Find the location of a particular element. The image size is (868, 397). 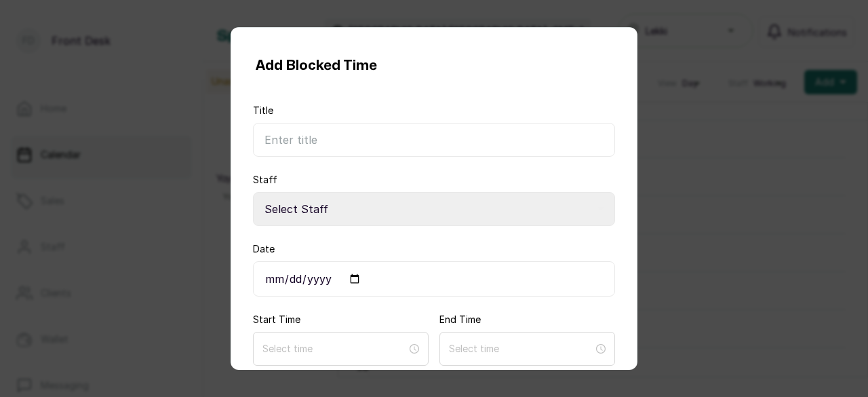

input: Enter title is located at coordinates (434, 140).